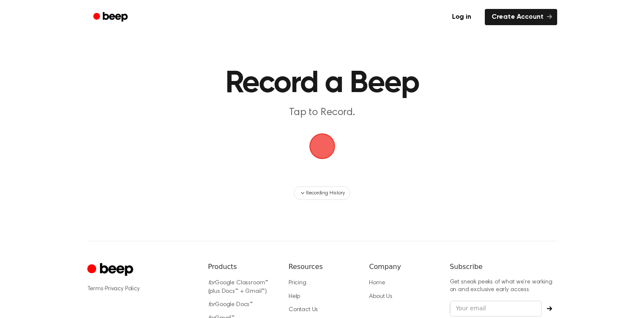 The height and width of the screenshot is (318, 644). What do you see at coordinates (322, 84) in the screenshot?
I see `h1: Record a Beep` at bounding box center [322, 84].